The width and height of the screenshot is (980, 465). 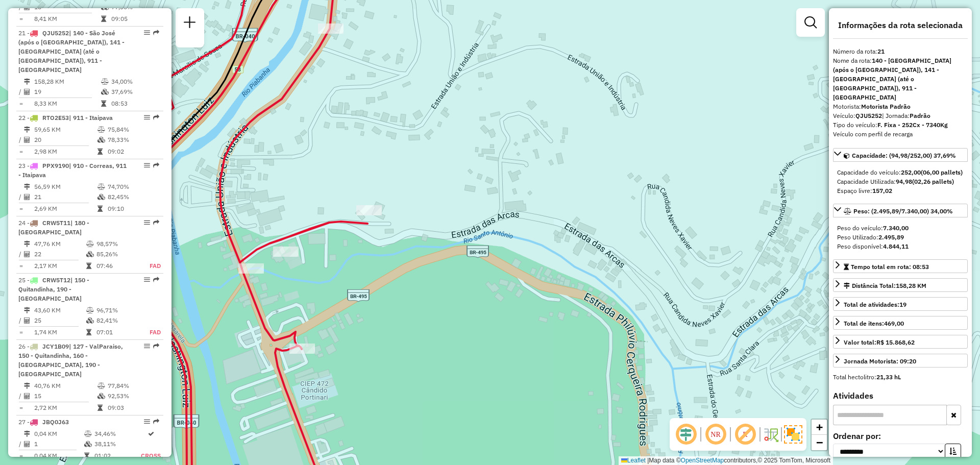 What do you see at coordinates (920, 115) in the screenshot?
I see `strong: Padrão` at bounding box center [920, 115].